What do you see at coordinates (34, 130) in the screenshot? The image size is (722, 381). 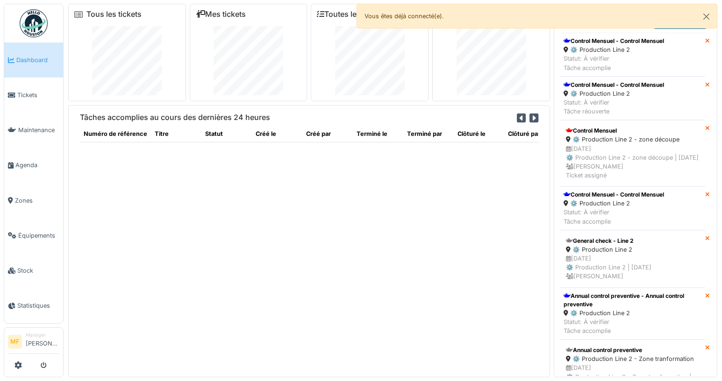 I see `a: Maintenance` at bounding box center [34, 130].